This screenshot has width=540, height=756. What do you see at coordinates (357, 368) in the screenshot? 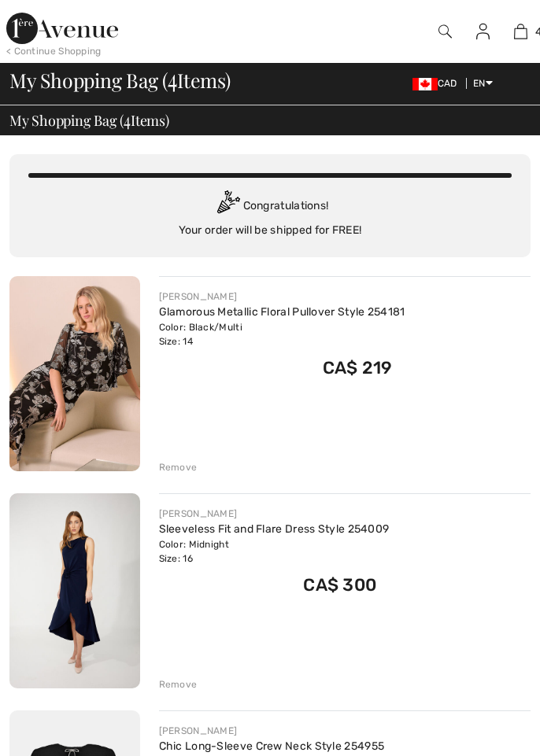
I see `span: CA$ 219` at bounding box center [357, 368].